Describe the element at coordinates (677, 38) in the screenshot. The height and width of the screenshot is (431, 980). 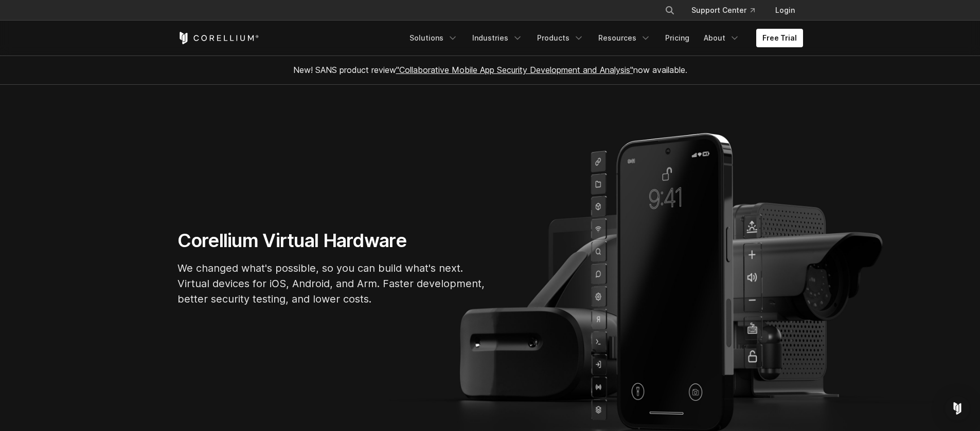
I see `a: Pricing` at that location.